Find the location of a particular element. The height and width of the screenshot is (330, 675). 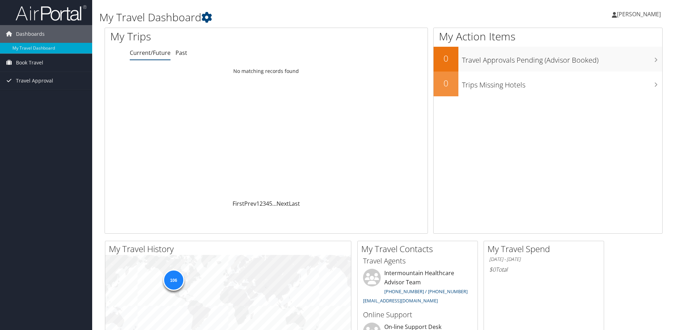

a: 0Travel Approvals Pending (Advisor Booked) is located at coordinates (548, 59).